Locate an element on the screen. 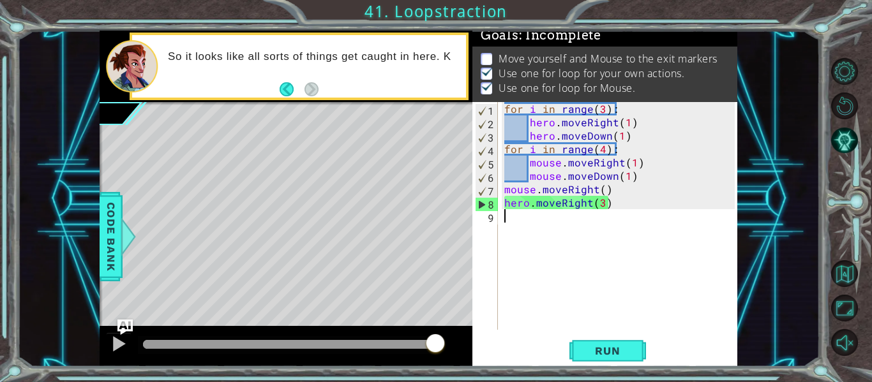 The image size is (872, 382). span: : Incomplete is located at coordinates (560, 35).